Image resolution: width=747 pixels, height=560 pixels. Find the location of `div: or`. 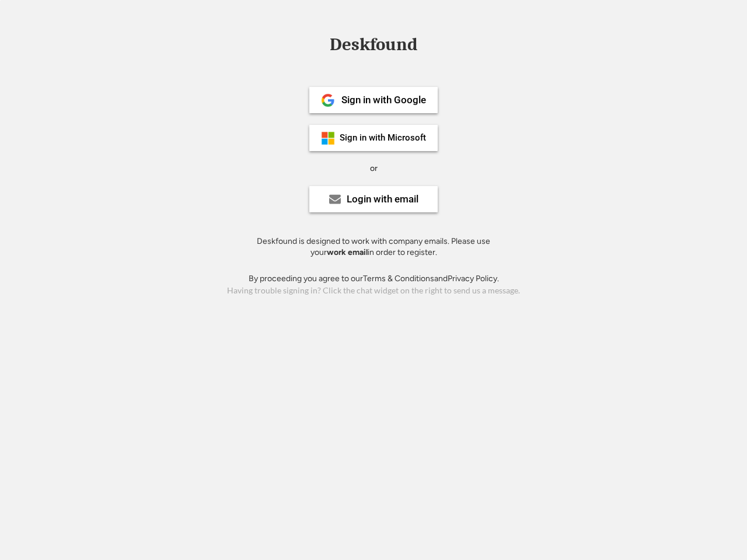

div: or is located at coordinates (374, 169).